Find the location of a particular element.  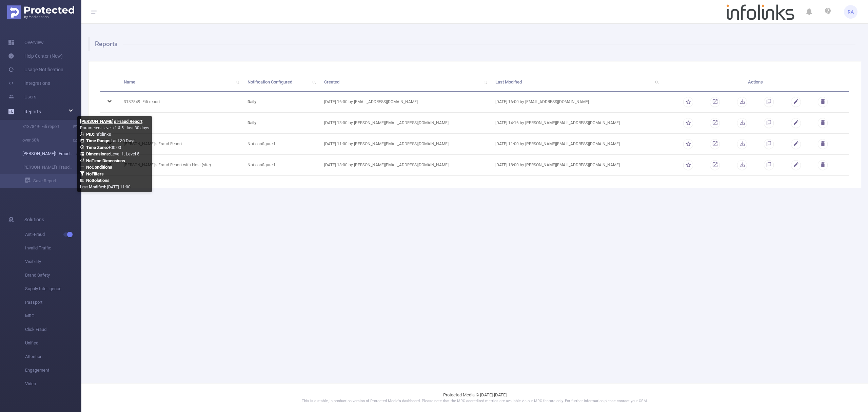

b: No Solutions is located at coordinates (97, 180).